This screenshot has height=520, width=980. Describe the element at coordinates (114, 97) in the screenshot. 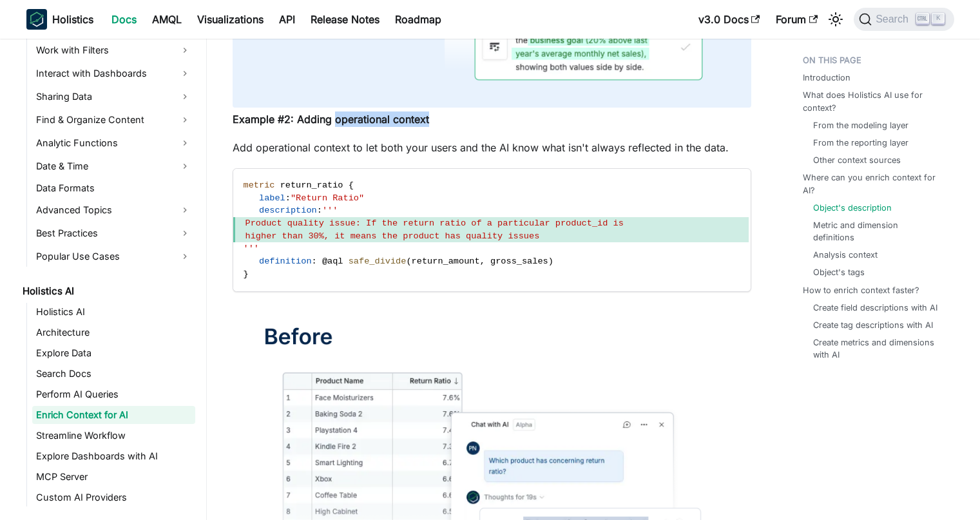

I see `a: Sharing Data` at that location.